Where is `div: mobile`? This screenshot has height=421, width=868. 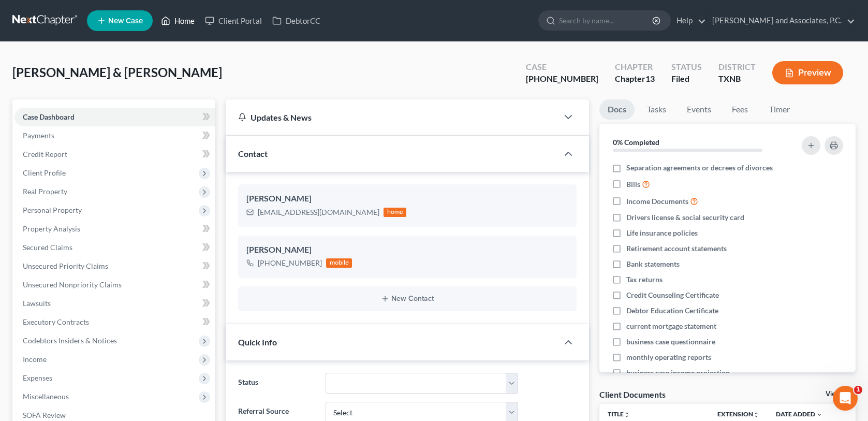
div: mobile is located at coordinates (339, 263).